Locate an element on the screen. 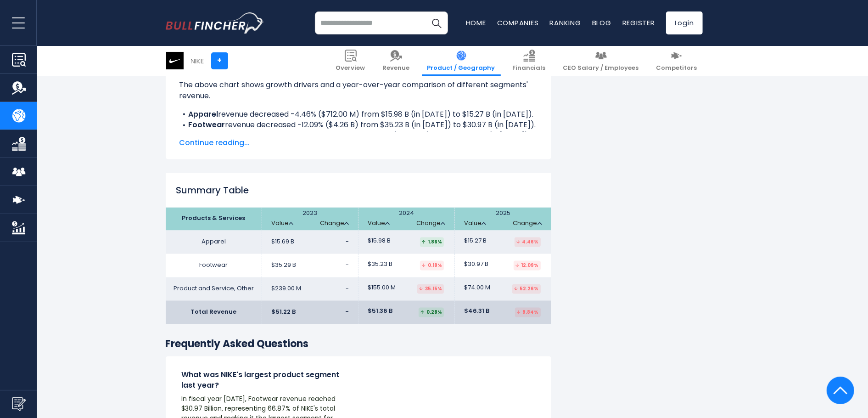 Image resolution: width=868 pixels, height=418 pixels. td: Apparel is located at coordinates (214, 242).